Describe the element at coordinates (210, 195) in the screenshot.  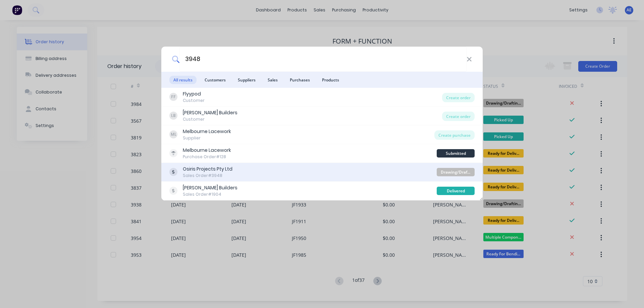
I see `div: Sales Order #1904` at that location.